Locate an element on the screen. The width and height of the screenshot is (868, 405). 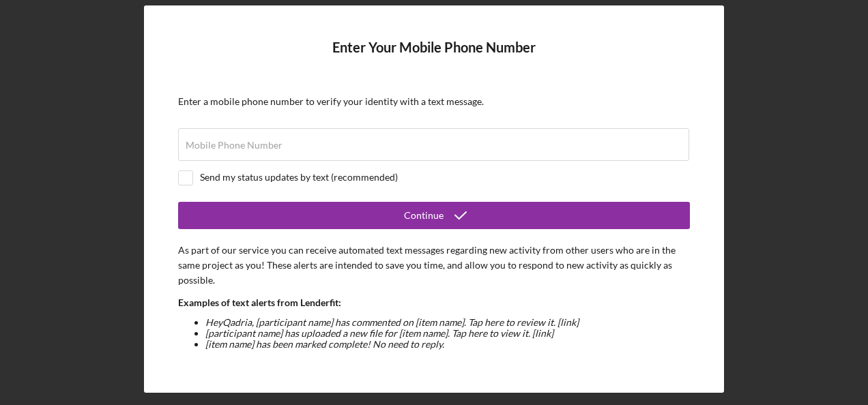
h4: Enter Your Mobile Phone Number is located at coordinates (434, 57).